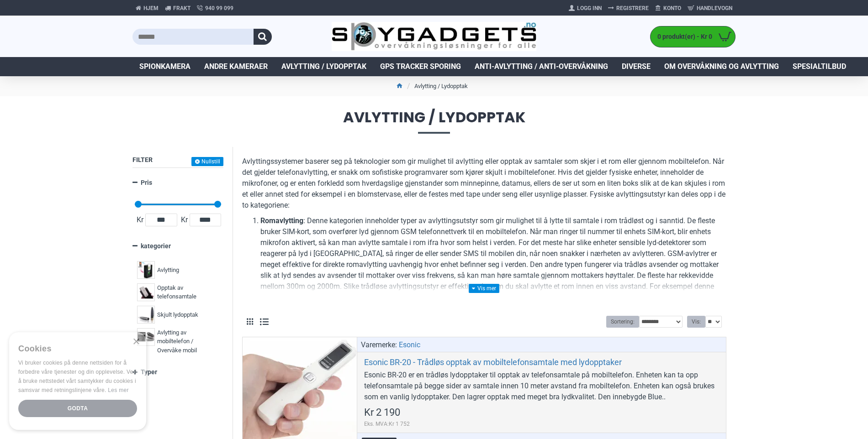  Describe the element at coordinates (165, 67) in the screenshot. I see `a: Spionkamera` at that location.